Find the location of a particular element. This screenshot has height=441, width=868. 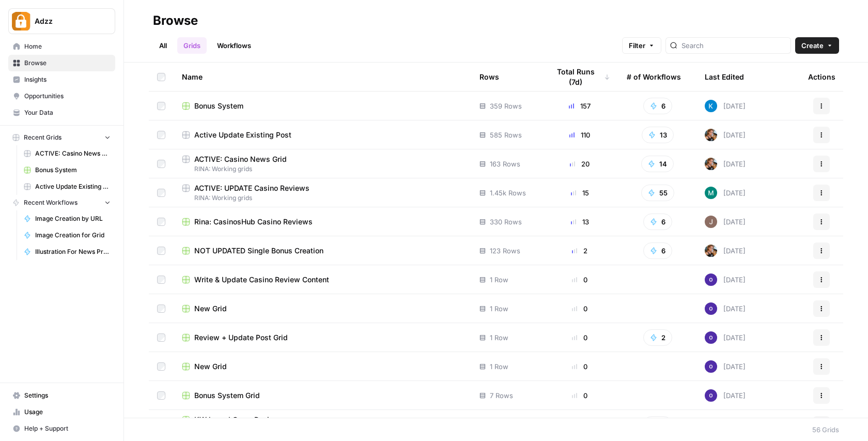

div: Last Edited is located at coordinates (725, 76).